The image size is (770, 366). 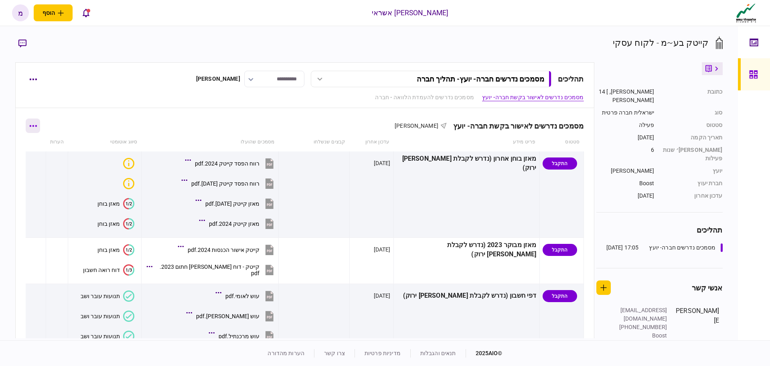 What do you see at coordinates (228, 316) in the screenshot?
I see `div: עוש מזרחי.pdf` at bounding box center [228, 316].